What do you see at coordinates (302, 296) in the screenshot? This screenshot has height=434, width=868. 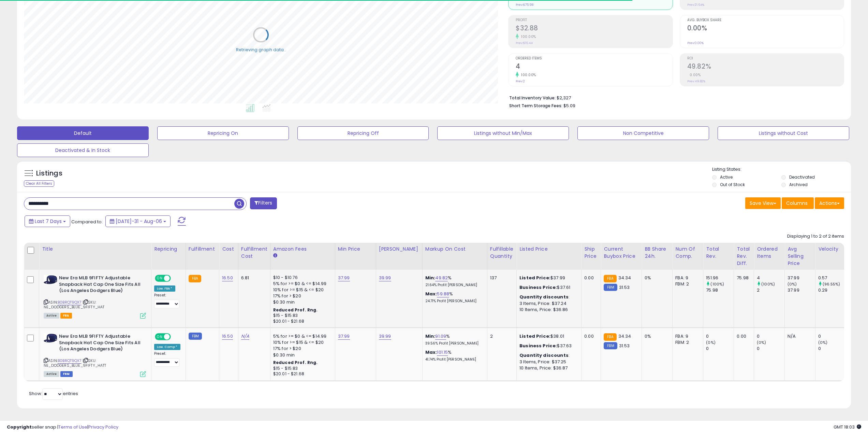 I see `div: 17% for > $20` at bounding box center [302, 296].